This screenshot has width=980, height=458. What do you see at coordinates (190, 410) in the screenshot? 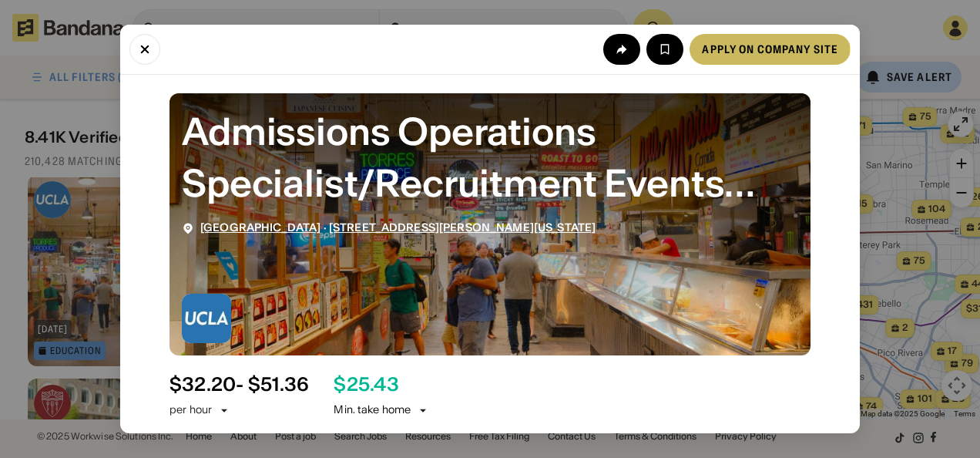
I see `div: per hour` at bounding box center [190, 410].